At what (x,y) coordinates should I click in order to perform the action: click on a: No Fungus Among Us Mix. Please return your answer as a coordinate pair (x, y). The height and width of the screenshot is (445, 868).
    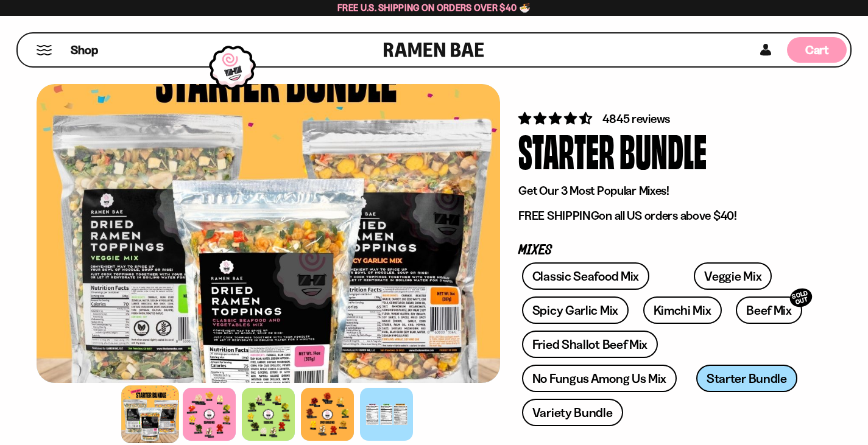
    Looking at the image, I should click on (600, 378).